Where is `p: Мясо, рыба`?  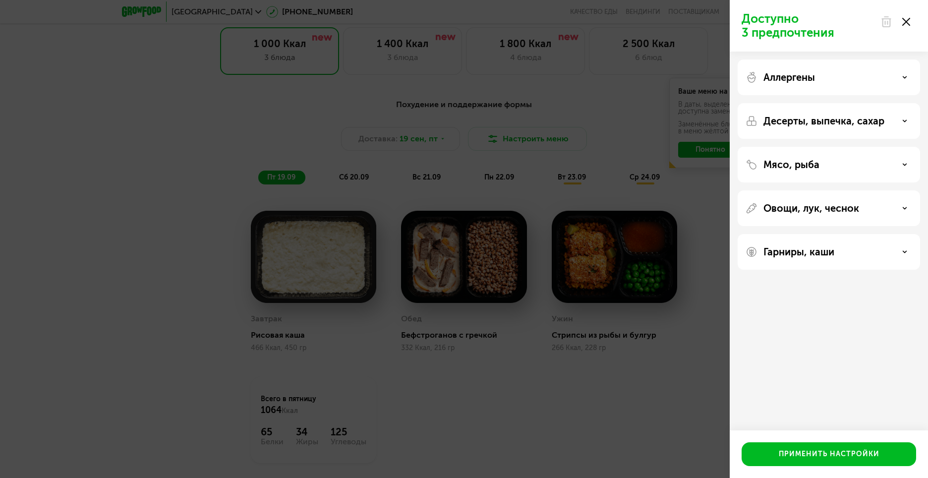 p: Мясо, рыба is located at coordinates (791, 165).